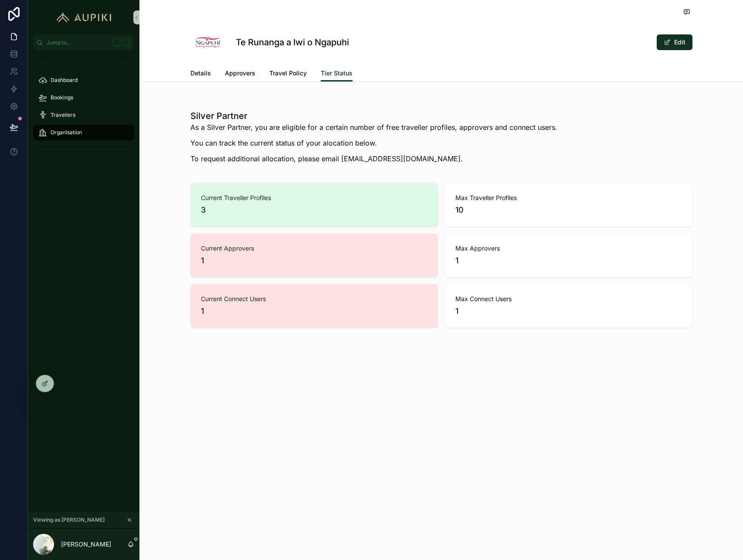 The height and width of the screenshot is (560, 743). What do you see at coordinates (288, 74) in the screenshot?
I see `a: Travel Policy` at bounding box center [288, 74].